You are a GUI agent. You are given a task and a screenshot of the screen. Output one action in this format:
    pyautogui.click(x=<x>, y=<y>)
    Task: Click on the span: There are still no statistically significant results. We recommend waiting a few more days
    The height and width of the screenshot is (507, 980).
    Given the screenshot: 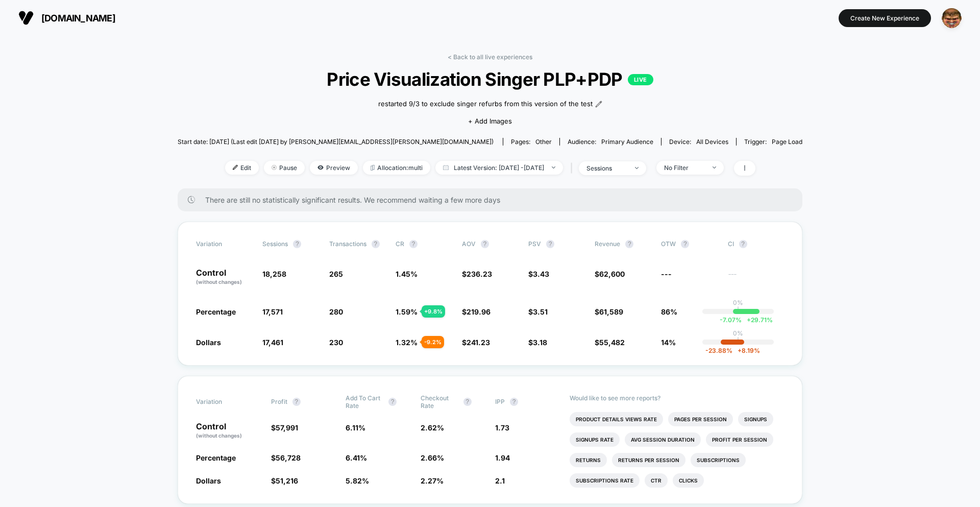 What is the action you would take?
    pyautogui.click(x=494, y=199)
    